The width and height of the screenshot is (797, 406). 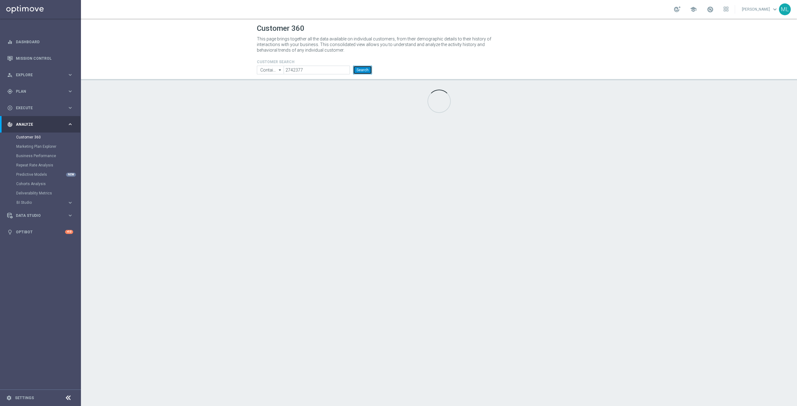 What do you see at coordinates (45, 203) in the screenshot?
I see `button: BI Studio keyboard_arrow_right` at bounding box center [45, 203].